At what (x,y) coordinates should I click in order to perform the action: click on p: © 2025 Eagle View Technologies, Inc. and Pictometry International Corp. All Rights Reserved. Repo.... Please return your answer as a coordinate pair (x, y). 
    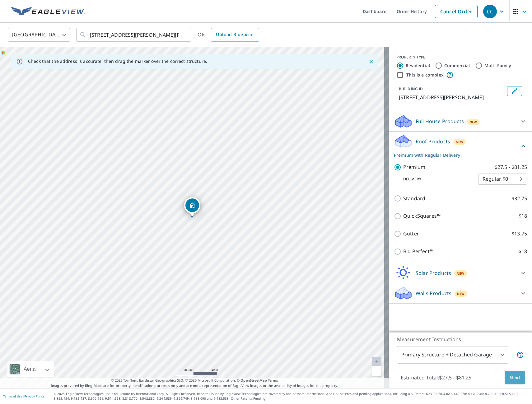
    Looking at the image, I should click on (291, 396).